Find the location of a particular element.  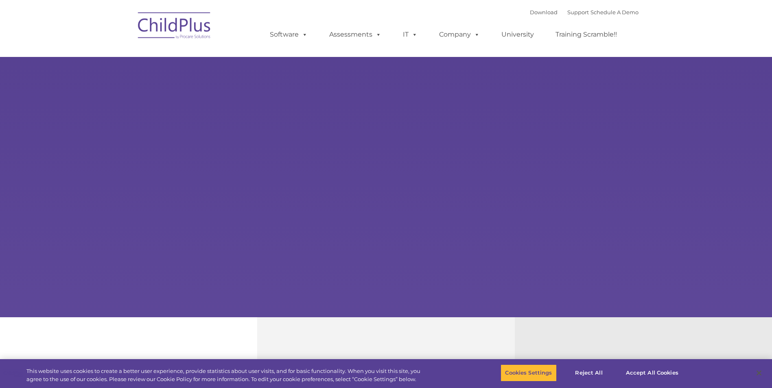

a: Software is located at coordinates (289, 35).